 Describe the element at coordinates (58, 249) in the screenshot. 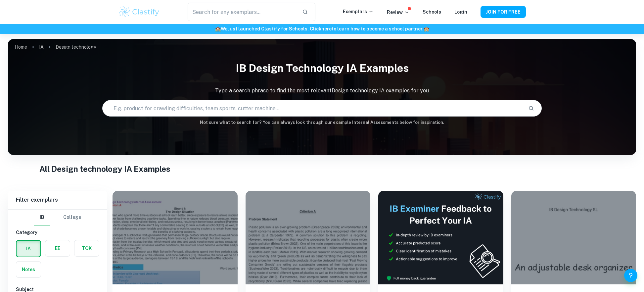

I see `button: EE` at that location.